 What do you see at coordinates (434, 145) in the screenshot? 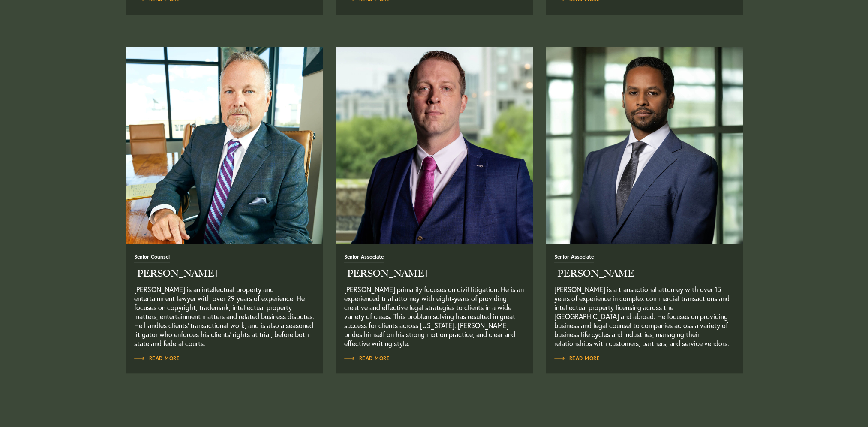
I see `img: ac-team-aaron-gankofskie.jpg` at bounding box center [434, 145].